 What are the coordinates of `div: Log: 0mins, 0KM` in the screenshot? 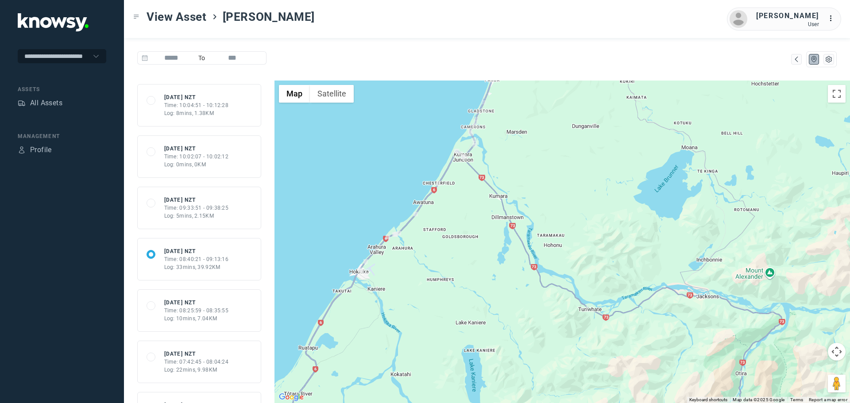 It's located at (197, 165).